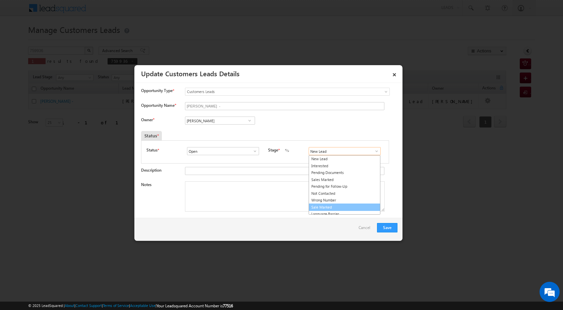  I want to click on span: Your Leadsquared Account Number is, so click(195, 305).